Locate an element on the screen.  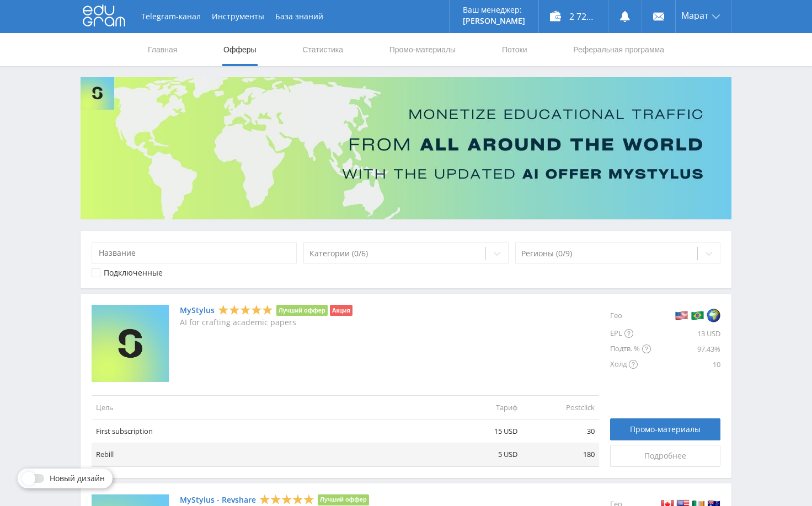
div: Холд is located at coordinates (630, 365).